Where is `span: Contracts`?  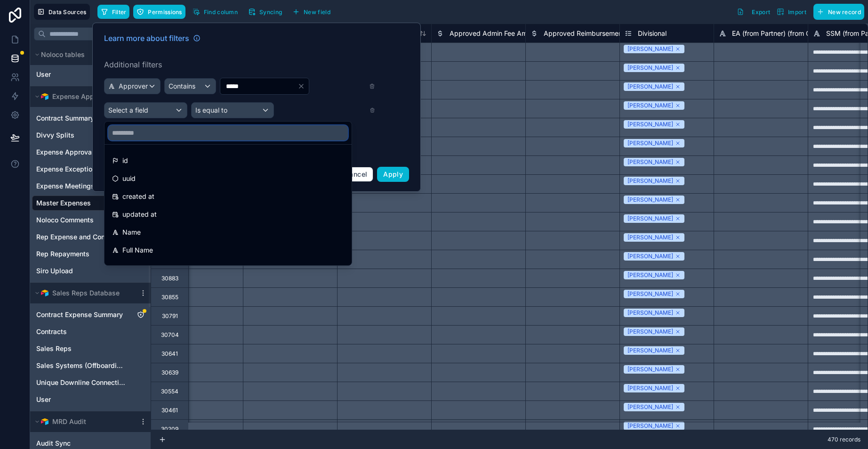 span: Contracts is located at coordinates (51, 332).